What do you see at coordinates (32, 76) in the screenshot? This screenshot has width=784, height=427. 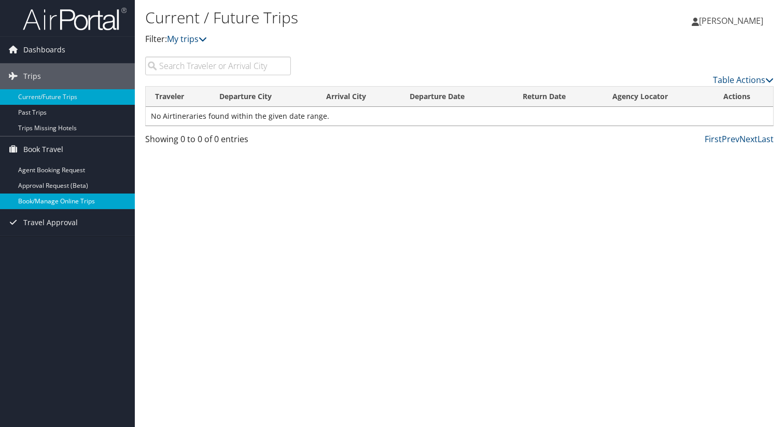 I see `span: Trips` at bounding box center [32, 76].